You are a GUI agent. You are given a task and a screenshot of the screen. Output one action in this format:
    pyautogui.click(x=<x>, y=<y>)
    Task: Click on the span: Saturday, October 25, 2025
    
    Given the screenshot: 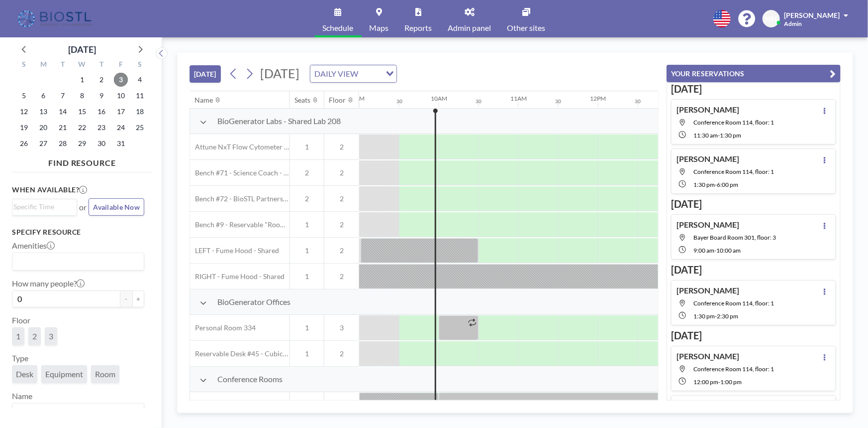 What is the action you would take?
    pyautogui.click(x=140, y=127)
    